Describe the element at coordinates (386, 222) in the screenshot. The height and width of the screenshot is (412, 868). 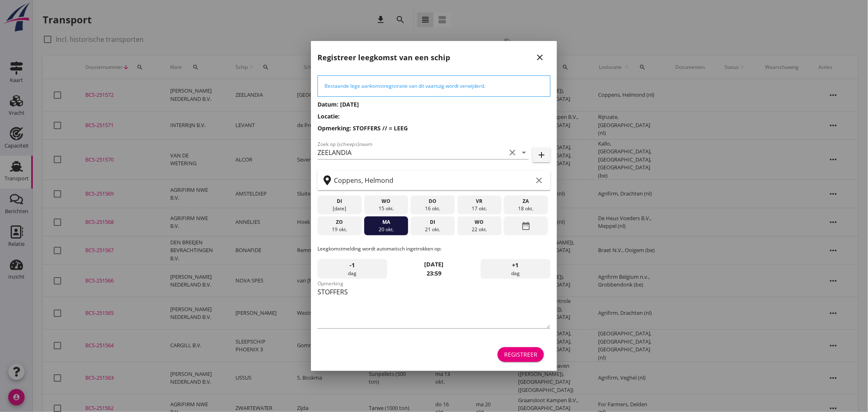
I see `div: ma` at that location.